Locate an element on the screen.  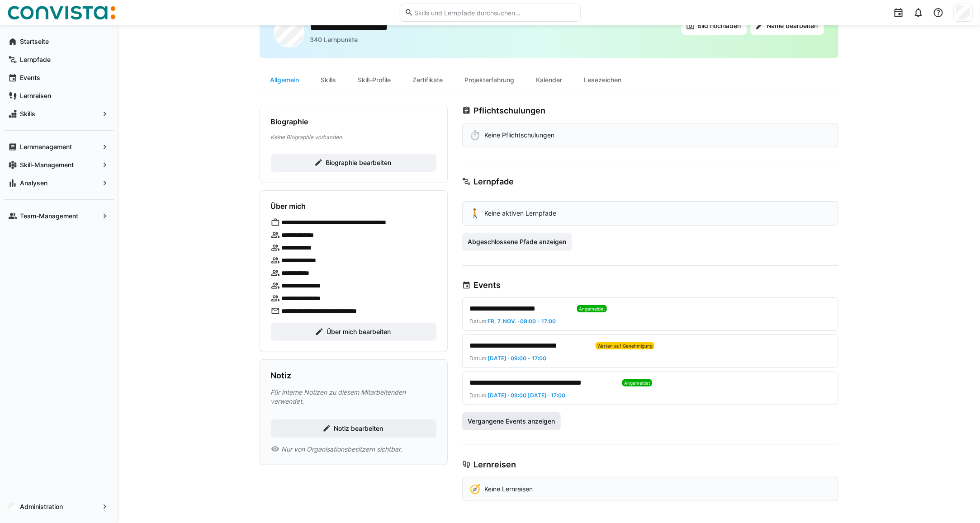
div: Zertifikate is located at coordinates (428, 80).